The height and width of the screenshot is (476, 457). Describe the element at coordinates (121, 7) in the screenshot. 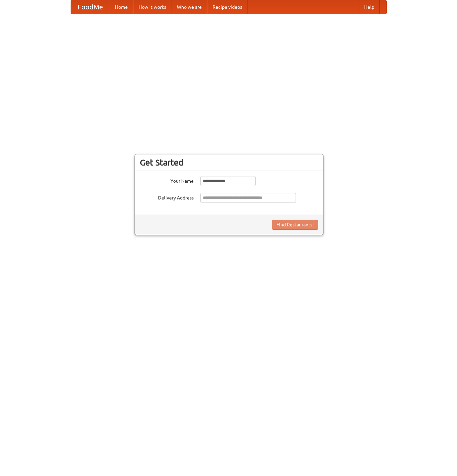

I see `a: Home` at that location.